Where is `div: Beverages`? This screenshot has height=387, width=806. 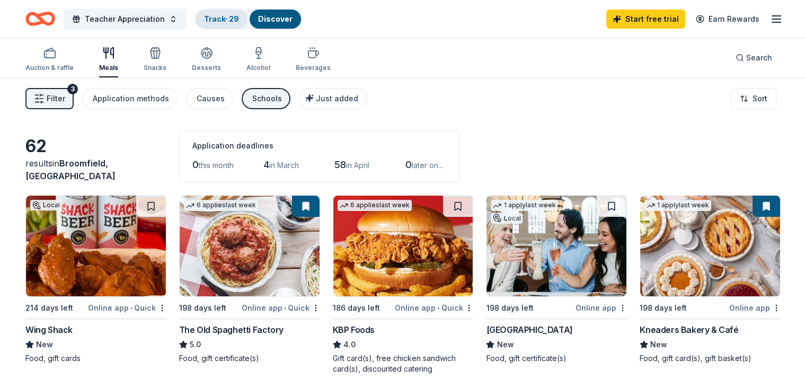
div: Beverages is located at coordinates (313, 68).